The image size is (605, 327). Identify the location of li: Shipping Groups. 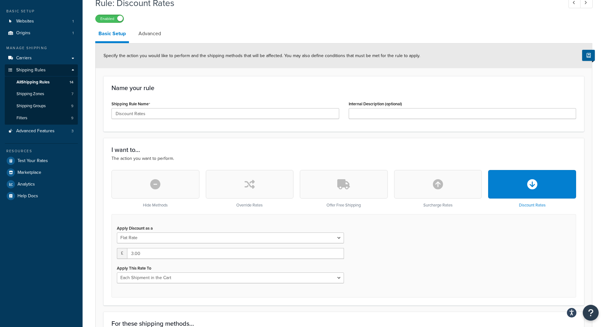
(41, 106).